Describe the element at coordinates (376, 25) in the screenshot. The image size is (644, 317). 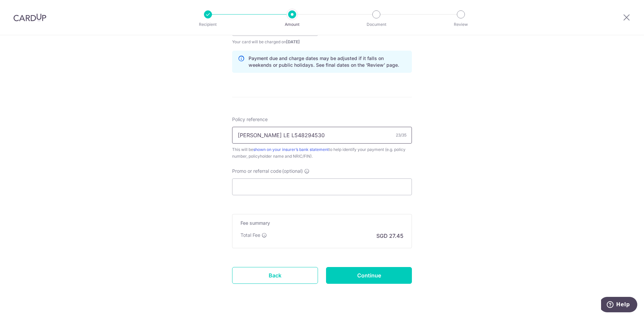
I see `p: Document` at that location.